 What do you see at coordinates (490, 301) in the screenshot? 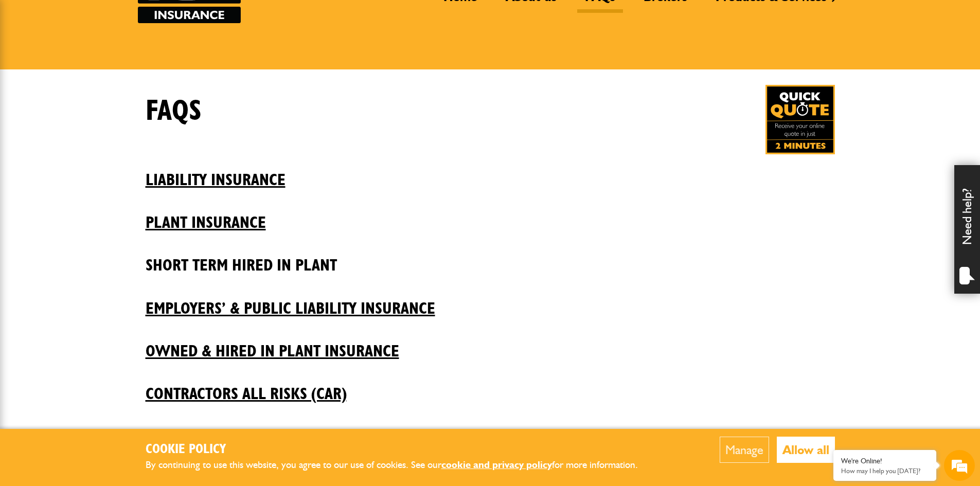
I see `a: Employers’ & Public Liability Insurance` at bounding box center [490, 301].